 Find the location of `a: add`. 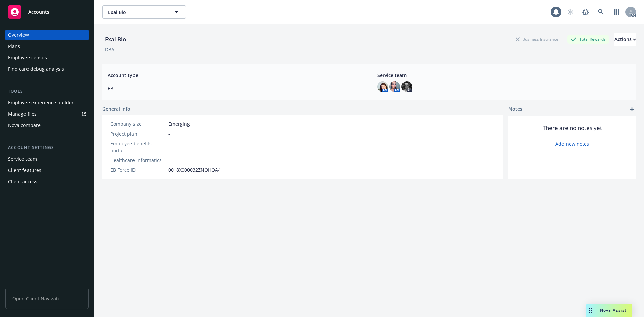

a: add is located at coordinates (632, 109).